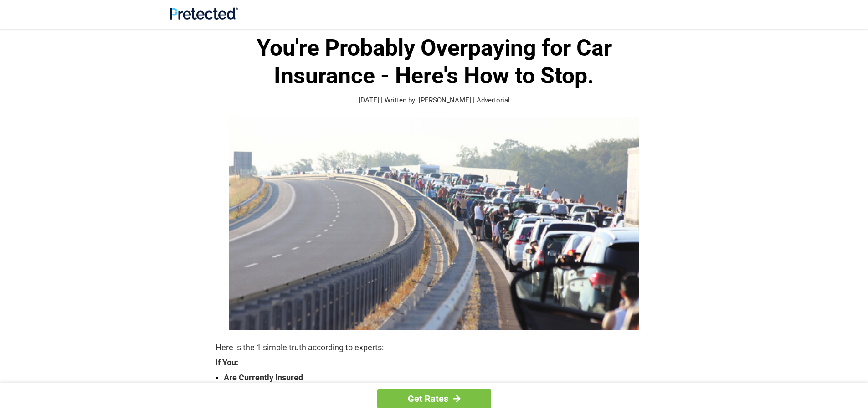 The image size is (868, 415). I want to click on a: Site Logo, so click(203, 17).